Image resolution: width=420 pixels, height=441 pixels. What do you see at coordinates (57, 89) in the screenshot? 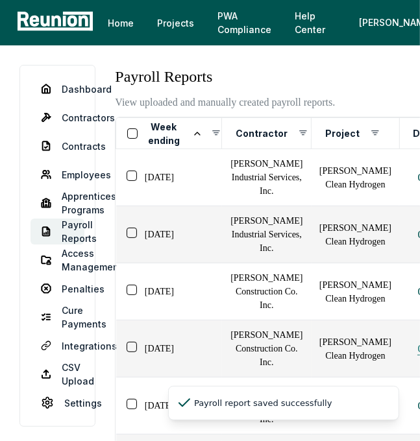
I see `a: Dashboard` at bounding box center [57, 89].